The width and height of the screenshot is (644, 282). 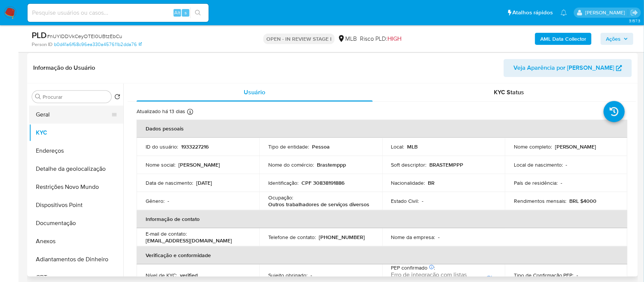 I want to click on button: Procurar, so click(x=38, y=97).